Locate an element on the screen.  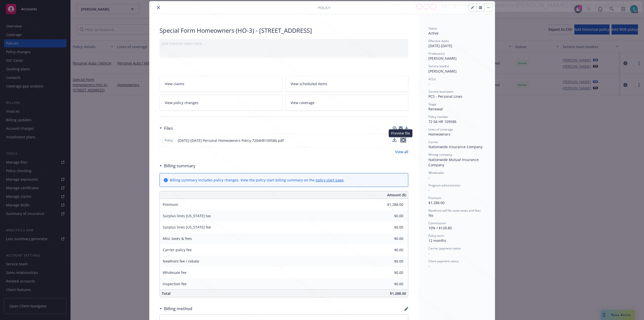
span: Policy number is located at coordinates (438, 117).